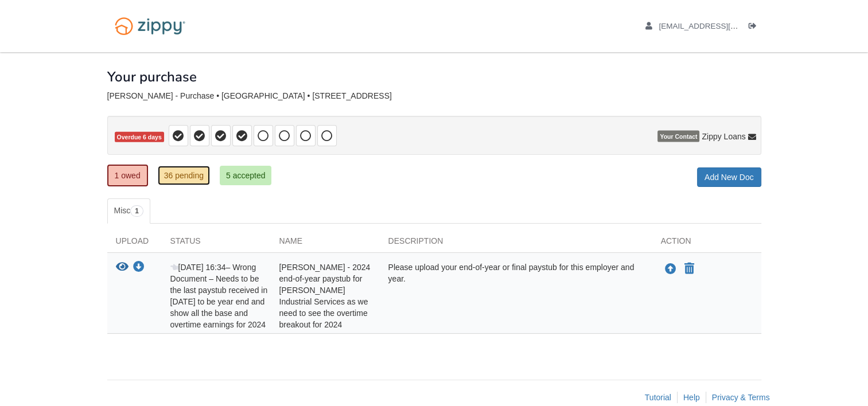 This screenshot has width=868, height=406. I want to click on div: Description, so click(516, 243).